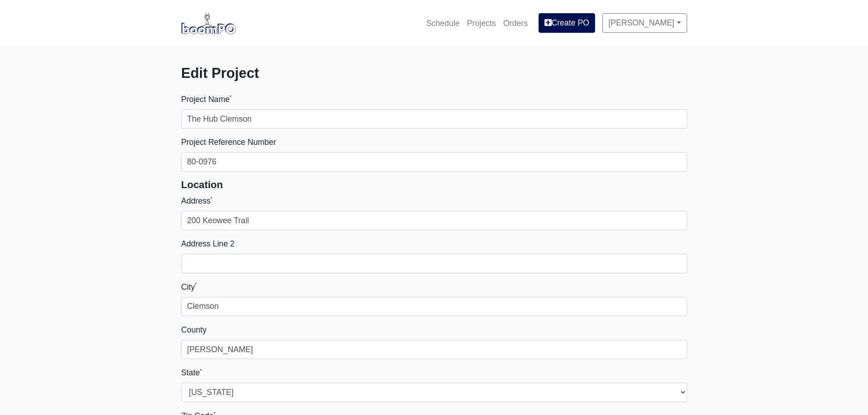 The height and width of the screenshot is (415, 868). What do you see at coordinates (304, 73) in the screenshot?
I see `h3: Edit Project` at bounding box center [304, 73].